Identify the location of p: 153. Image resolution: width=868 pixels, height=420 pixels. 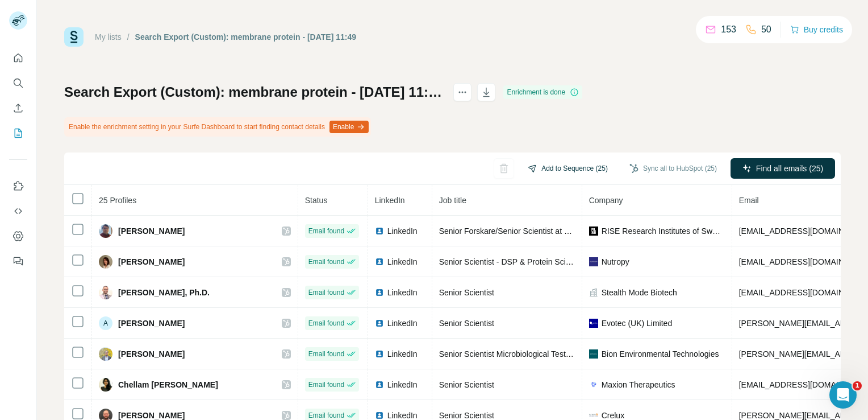
(728, 30).